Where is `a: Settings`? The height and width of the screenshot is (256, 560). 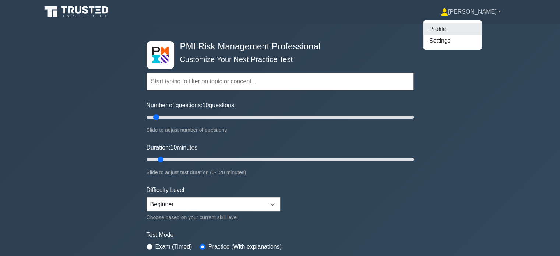
a: Settings is located at coordinates (452, 41).